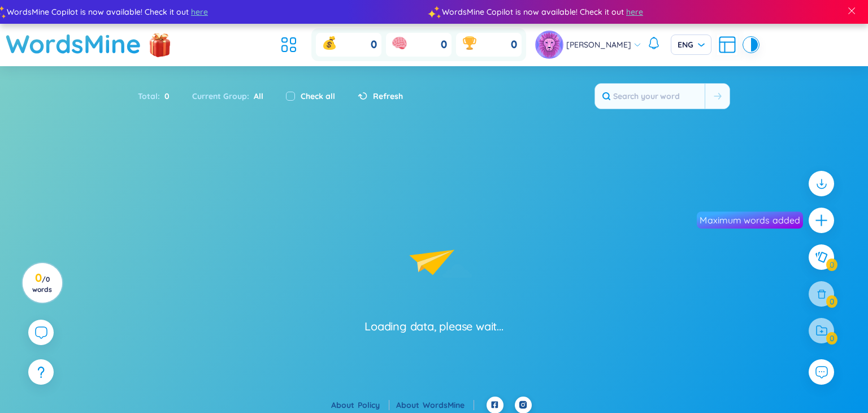 This screenshot has width=868, height=413. I want to click on img: avatar, so click(550, 44).